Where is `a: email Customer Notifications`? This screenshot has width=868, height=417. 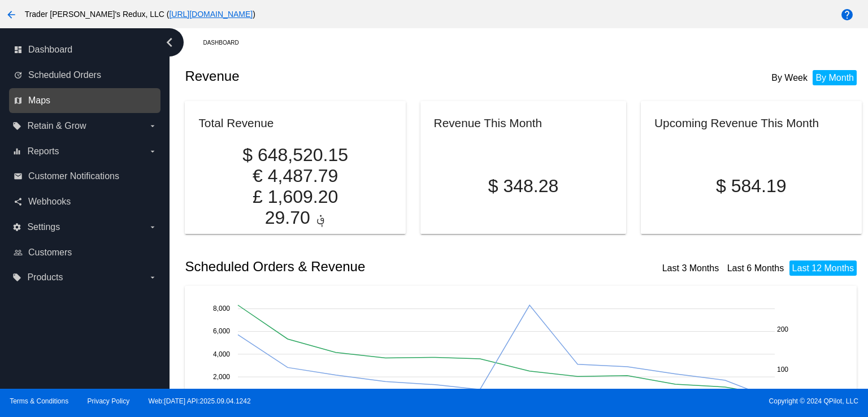
a: email Customer Notifications is located at coordinates (85, 177).